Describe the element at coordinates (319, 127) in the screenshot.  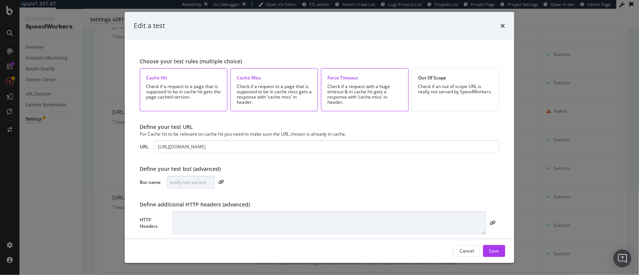
I see `div: Define your test URL` at that location.